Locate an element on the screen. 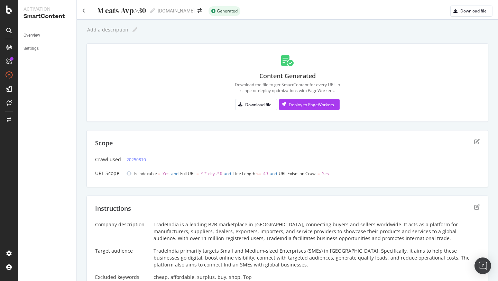 Image resolution: width=498 pixels, height=281 pixels. div: Scope is located at coordinates (104, 143).